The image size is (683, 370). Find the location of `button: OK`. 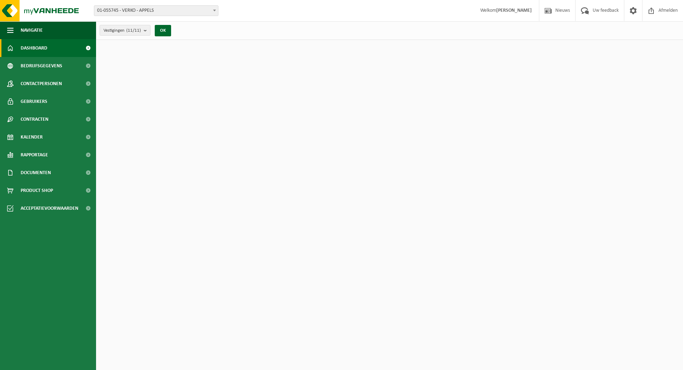

button: OK is located at coordinates (163, 31).